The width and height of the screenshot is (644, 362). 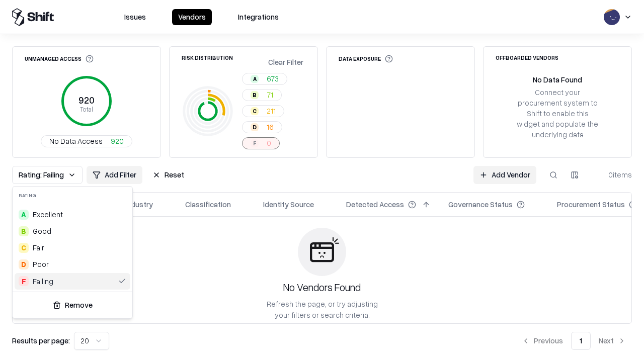 What do you see at coordinates (24, 215) in the screenshot?
I see `div: A` at bounding box center [24, 215].